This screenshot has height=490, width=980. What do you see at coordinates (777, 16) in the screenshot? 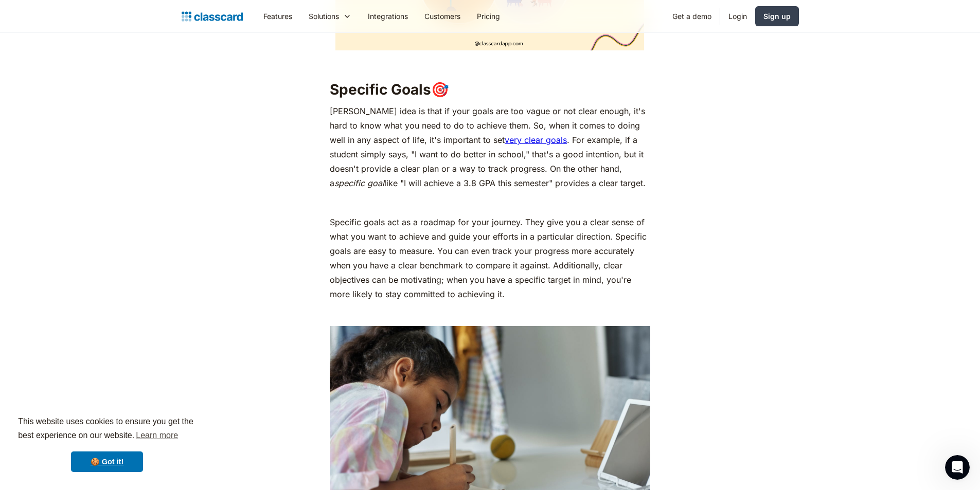
I see `div: Sign up` at bounding box center [777, 16].